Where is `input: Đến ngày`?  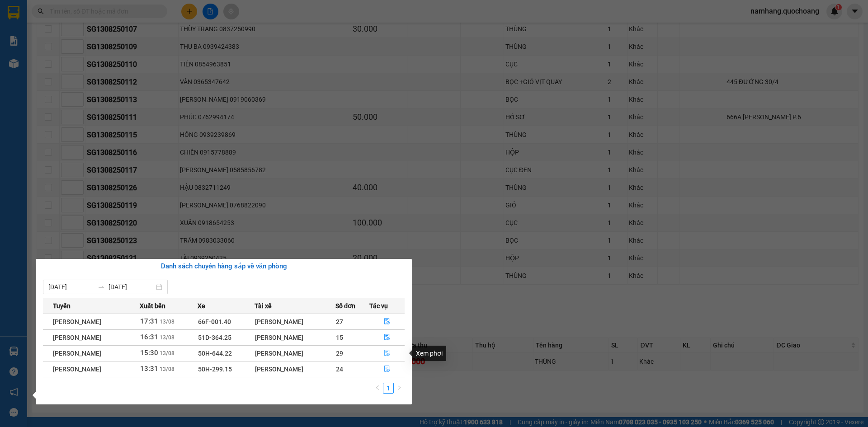
input: Đến ngày is located at coordinates (131, 287).